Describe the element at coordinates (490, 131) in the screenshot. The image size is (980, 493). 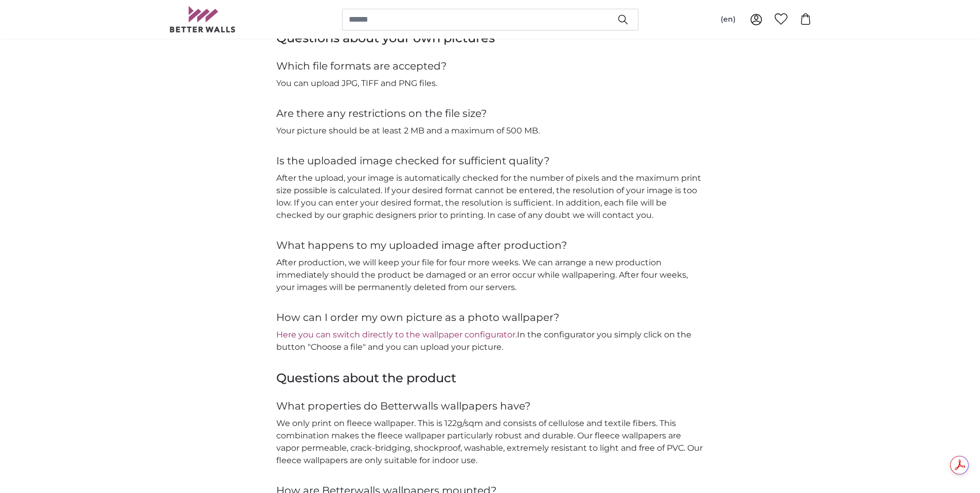
I see `p: Your picture should be at least 2 MB and a maximum of 500 MB.` at that location.